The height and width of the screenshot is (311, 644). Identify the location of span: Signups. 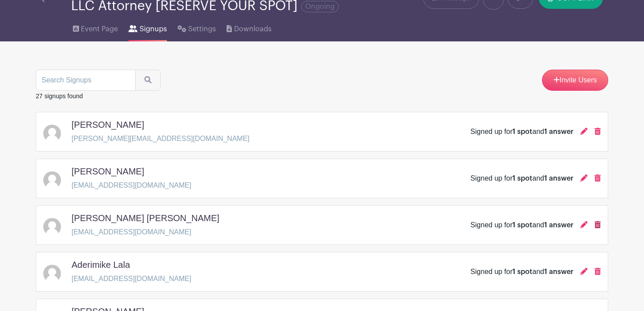
(153, 29).